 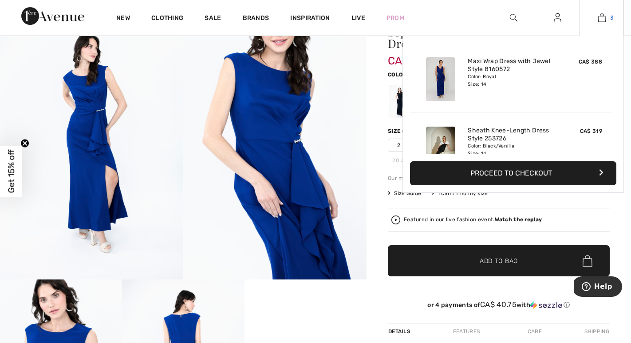 I want to click on span: Color:, so click(x=398, y=75).